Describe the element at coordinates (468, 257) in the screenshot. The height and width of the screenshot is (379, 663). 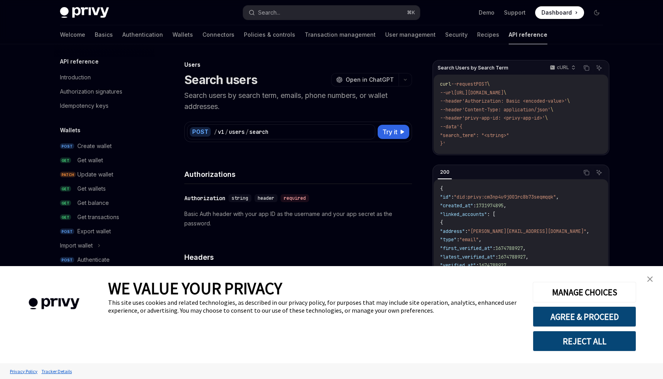
I see `span: "latest_verified_at"` at that location.